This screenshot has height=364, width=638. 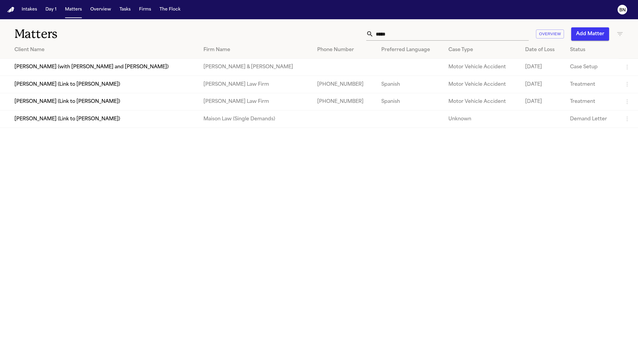 I want to click on div: Preferred Language, so click(x=410, y=50).